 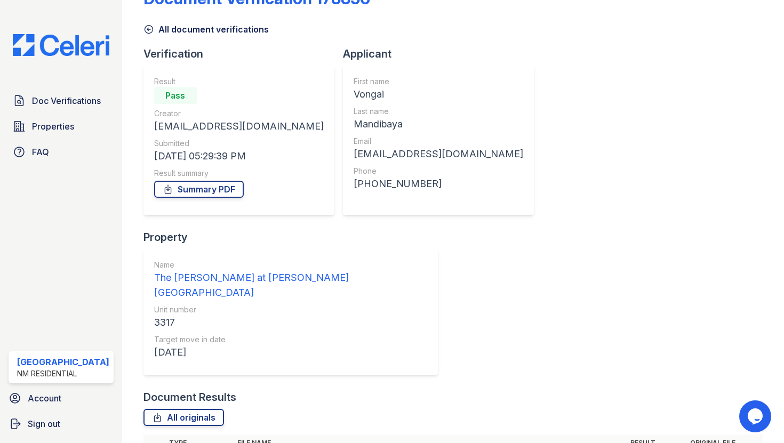 I want to click on a: Account, so click(x=61, y=398).